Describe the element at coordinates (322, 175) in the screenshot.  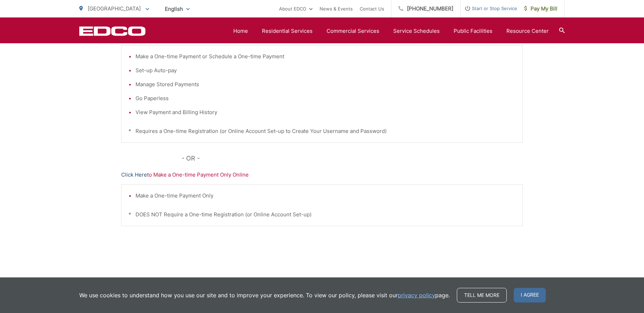
I see `p: to Make a One-time Payment Only Online` at that location.